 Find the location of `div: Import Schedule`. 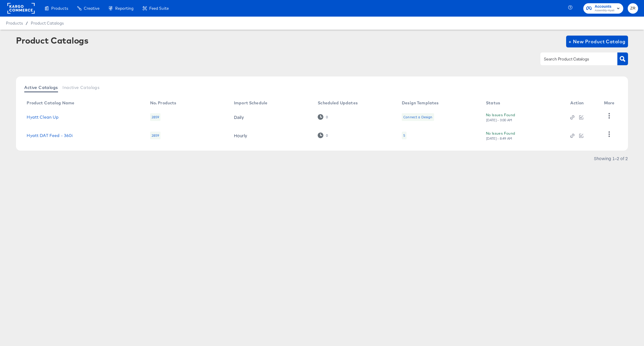

div: Import Schedule is located at coordinates (250, 103).